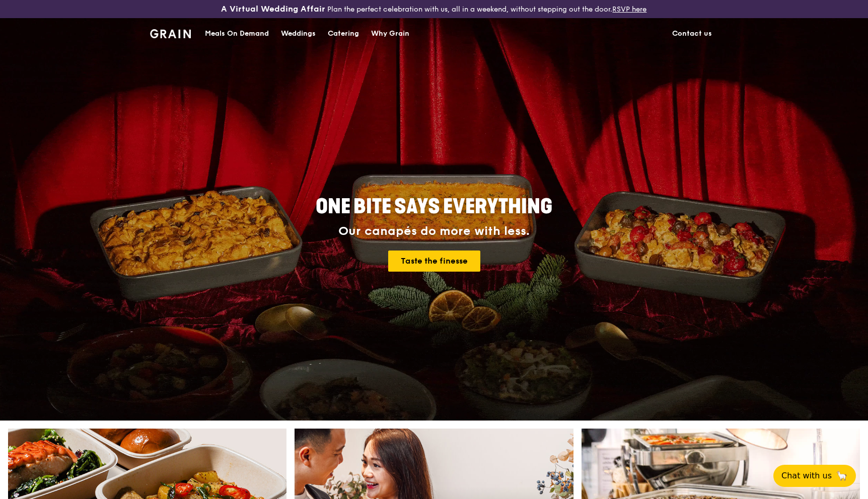 Image resolution: width=868 pixels, height=499 pixels. I want to click on a: Catering, so click(343, 34).